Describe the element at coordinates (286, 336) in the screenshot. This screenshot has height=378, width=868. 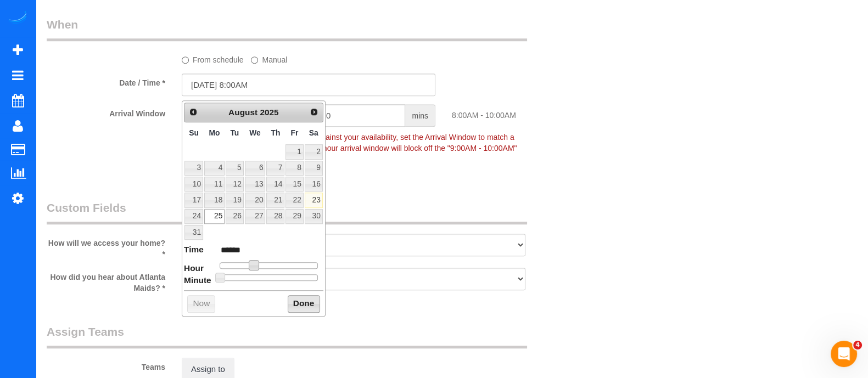
I see `legend: Assign Teams` at that location.